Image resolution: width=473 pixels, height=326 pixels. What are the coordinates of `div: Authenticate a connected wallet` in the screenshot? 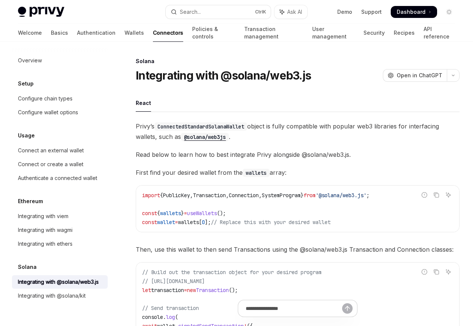 It's located at (58, 178).